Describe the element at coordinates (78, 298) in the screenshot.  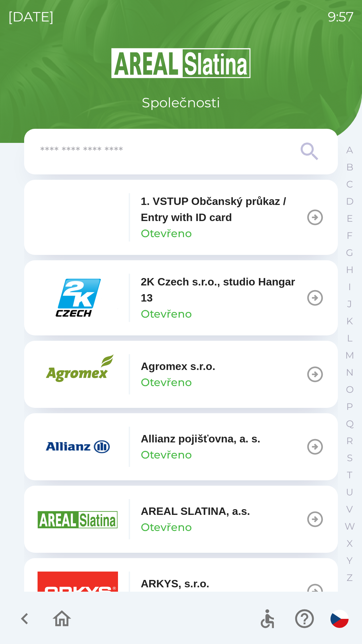
I see `img: 46855577-05aa-44e5-9e88-426d6f140dc0.png` at that location.